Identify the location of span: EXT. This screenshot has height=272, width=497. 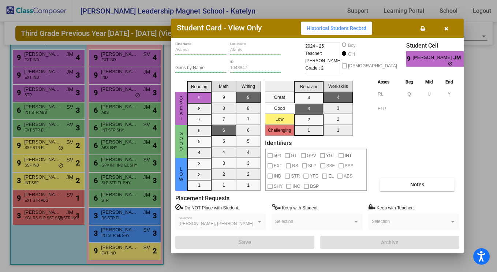
(278, 166).